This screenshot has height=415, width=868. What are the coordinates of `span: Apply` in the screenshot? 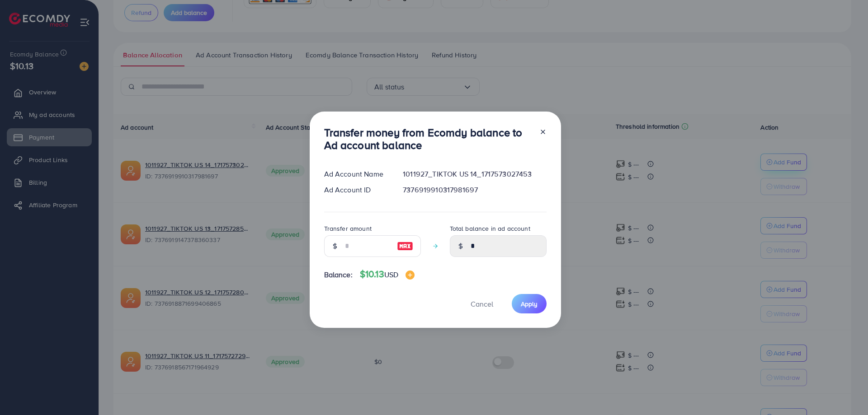 It's located at (529, 304).